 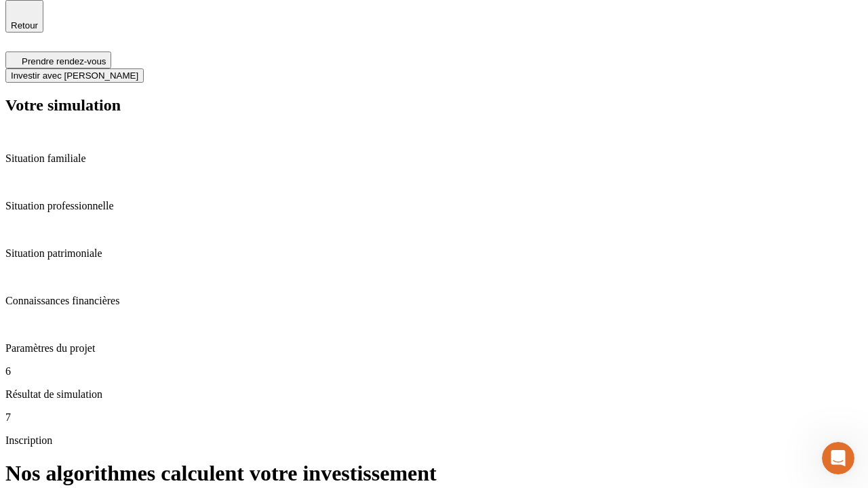 I want to click on p: Paramètres du projet, so click(x=434, y=348).